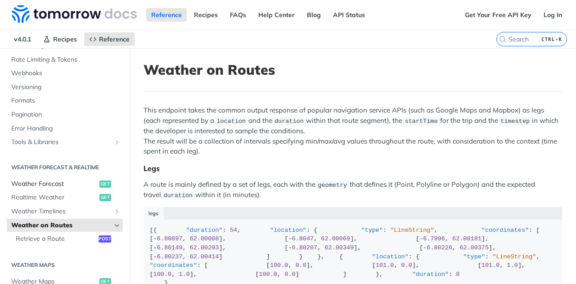 This screenshot has height=284, width=576. What do you see at coordinates (117, 225) in the screenshot?
I see `button: Hide subpages for Weather on Routes` at bounding box center [117, 225].